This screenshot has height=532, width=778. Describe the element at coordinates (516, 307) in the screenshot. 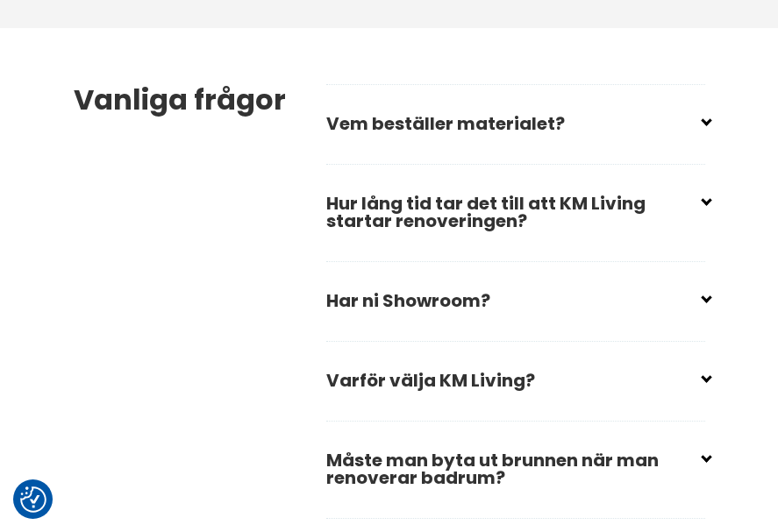

I see `h2: Har ni Showroom?` at that location.